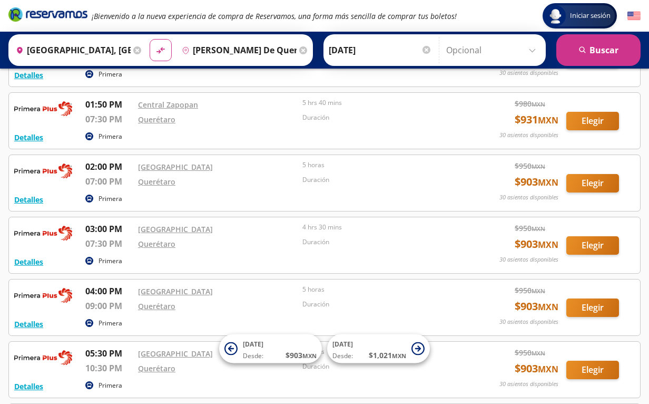 The height and width of the screenshot is (404, 649). What do you see at coordinates (530, 103) in the screenshot?
I see `span: $ 980` at bounding box center [530, 103].